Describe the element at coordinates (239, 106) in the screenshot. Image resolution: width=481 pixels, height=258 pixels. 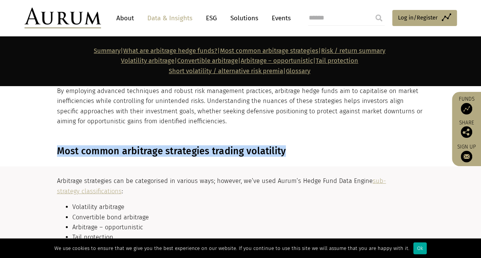
I see `p: By employing advanced techniques and robust risk management practices, arbitrage hedge funds aim ...` at that location.